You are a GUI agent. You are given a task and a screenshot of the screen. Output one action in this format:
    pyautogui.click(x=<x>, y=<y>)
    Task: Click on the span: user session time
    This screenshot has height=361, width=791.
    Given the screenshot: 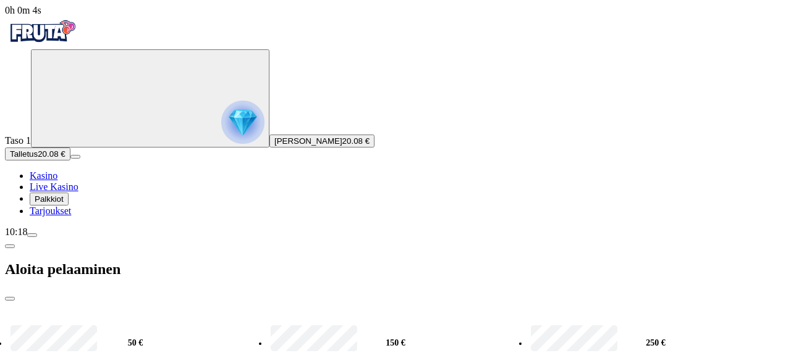 What is the action you would take?
    pyautogui.click(x=23, y=10)
    